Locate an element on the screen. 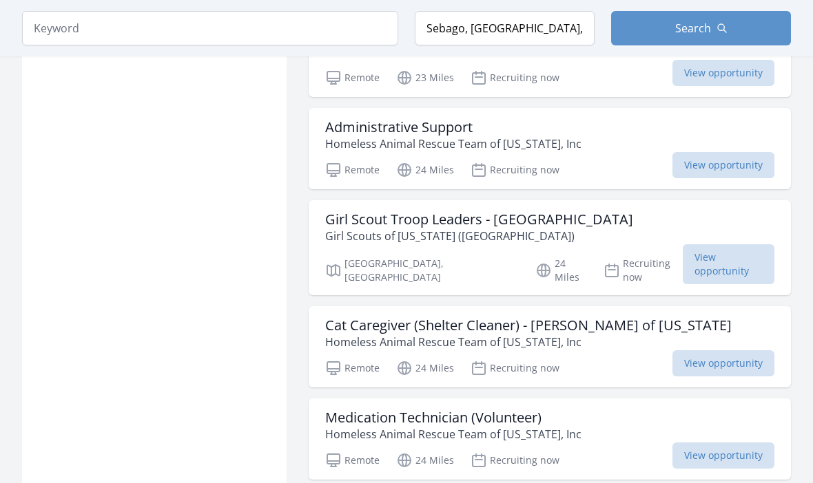  input: Location is located at coordinates (504, 28).